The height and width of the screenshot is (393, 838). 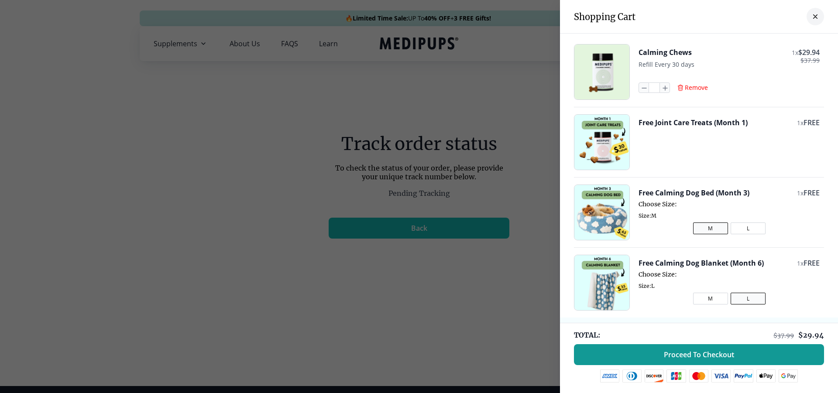 What do you see at coordinates (743, 376) in the screenshot?
I see `img: paypal` at bounding box center [743, 376].